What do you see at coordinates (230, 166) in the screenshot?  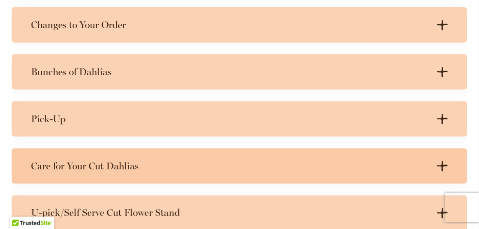 I see `h3: Care for Your Cut Dahlias` at bounding box center [230, 166].